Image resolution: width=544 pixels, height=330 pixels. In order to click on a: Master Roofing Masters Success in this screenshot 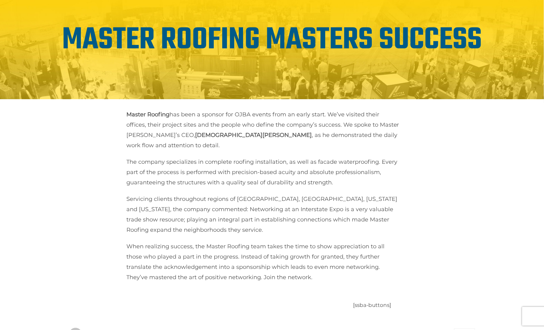, I will do `click(272, 40)`.